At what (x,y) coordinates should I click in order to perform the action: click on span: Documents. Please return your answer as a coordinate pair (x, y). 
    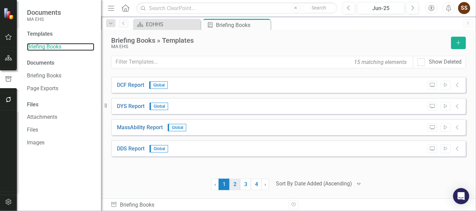
    Looking at the image, I should click on (44, 12).